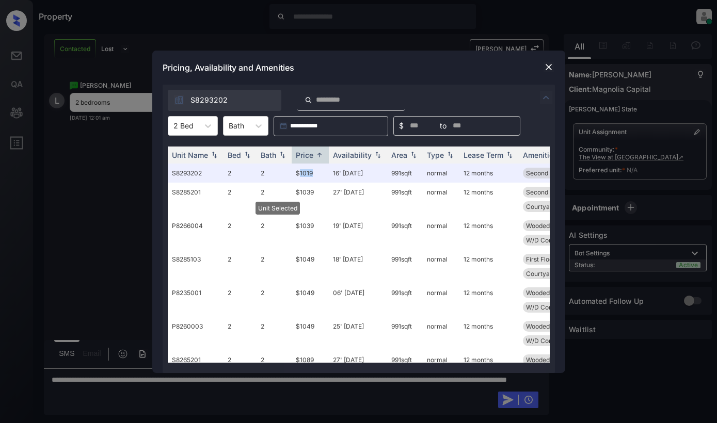 The height and width of the screenshot is (423, 717). Describe the element at coordinates (196, 199) in the screenshot. I see `td: S8285201` at that location.